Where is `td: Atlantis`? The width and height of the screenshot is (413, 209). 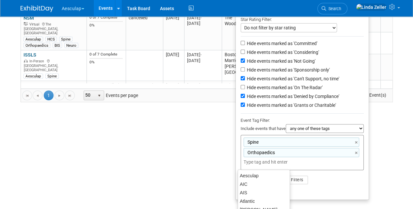
td: Atlantis is located at coordinates (238, 96).